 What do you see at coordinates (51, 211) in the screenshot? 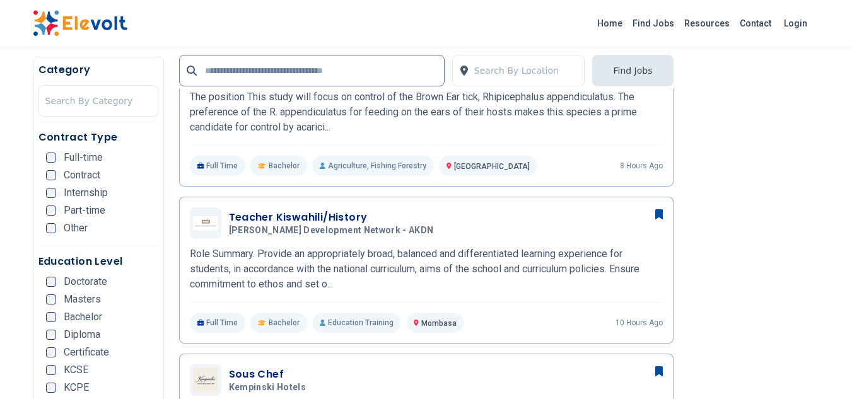
I see `input: Part-time` at bounding box center [51, 211].